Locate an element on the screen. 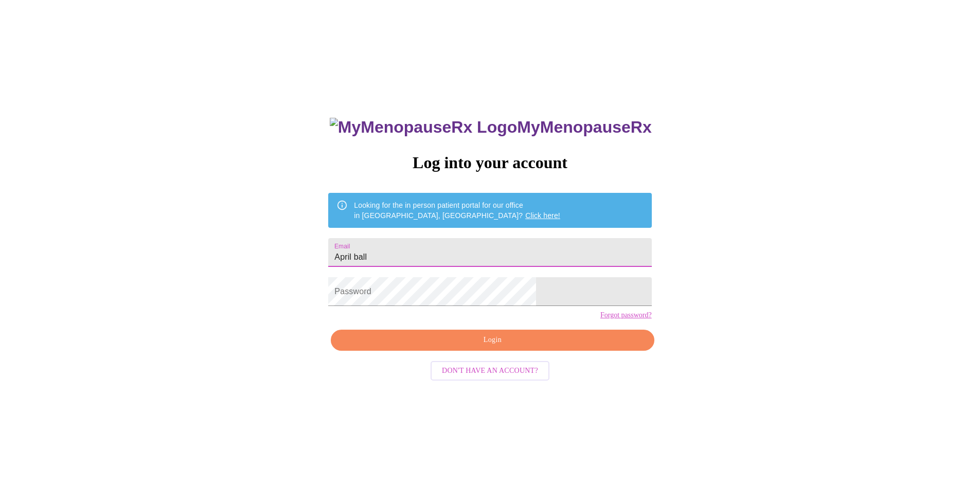 Image resolution: width=980 pixels, height=486 pixels. img: MyMenopauseRx Logo is located at coordinates (423, 127).